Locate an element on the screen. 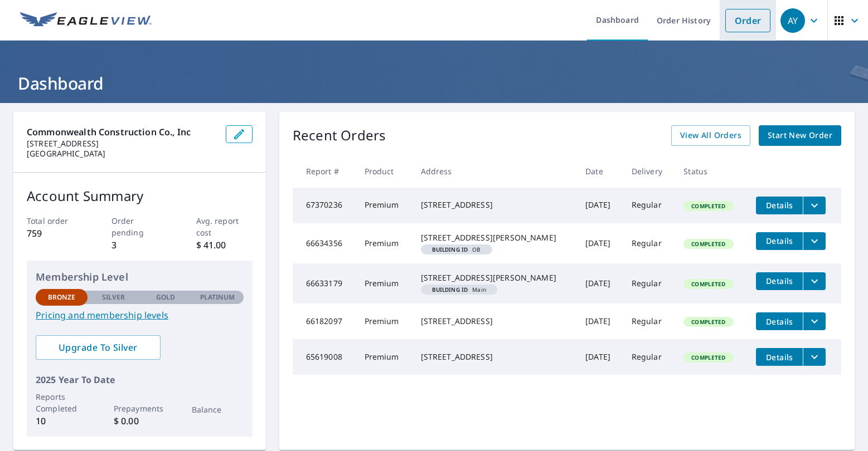 Image resolution: width=868 pixels, height=451 pixels. p: Avg. report cost is located at coordinates (224, 226).